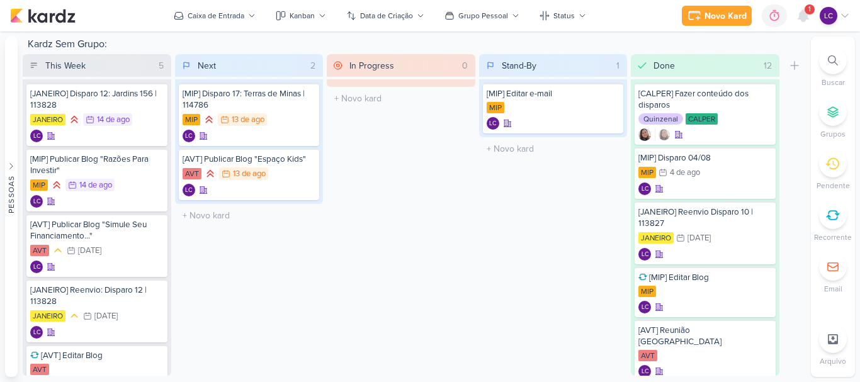  Describe the element at coordinates (833, 134) in the screenshot. I see `p: Grupos` at that location.